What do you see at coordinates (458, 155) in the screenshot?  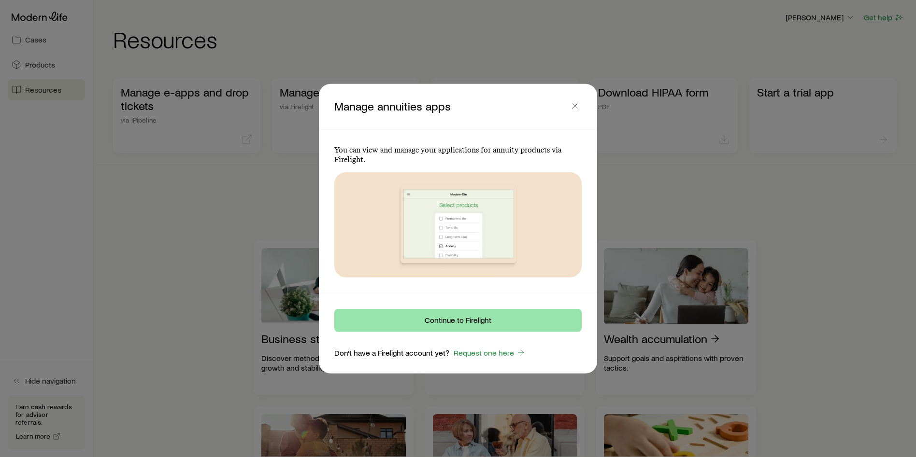 I see `p: You can view and manage your applications for annuity products via Firelight.` at bounding box center [458, 155].